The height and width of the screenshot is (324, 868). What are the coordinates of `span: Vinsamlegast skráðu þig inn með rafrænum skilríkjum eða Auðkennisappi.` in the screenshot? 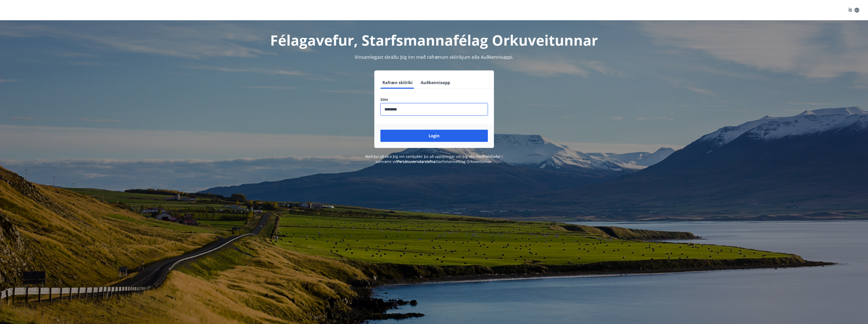 It's located at (434, 57).